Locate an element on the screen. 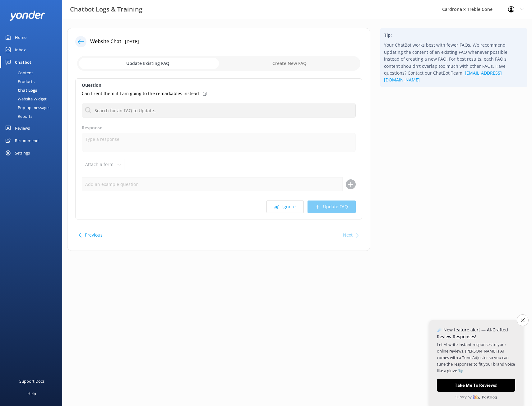 The width and height of the screenshot is (532, 406). div: Recommend is located at coordinates (27, 140).